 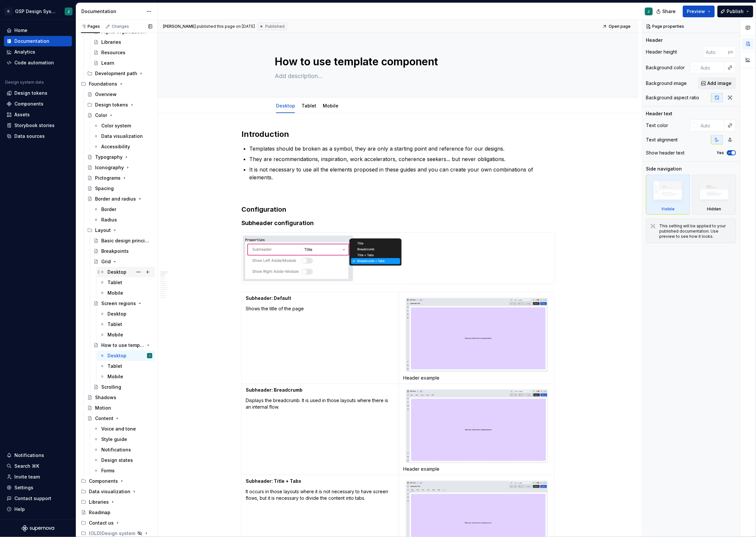 What do you see at coordinates (123, 387) in the screenshot?
I see `a: Scrolling` at bounding box center [123, 387].